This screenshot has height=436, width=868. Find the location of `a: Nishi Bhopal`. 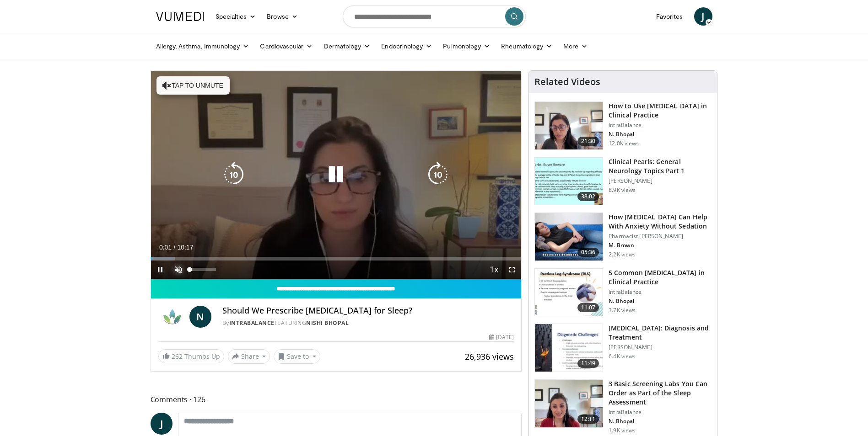

a: Nishi Bhopal is located at coordinates (327, 323).